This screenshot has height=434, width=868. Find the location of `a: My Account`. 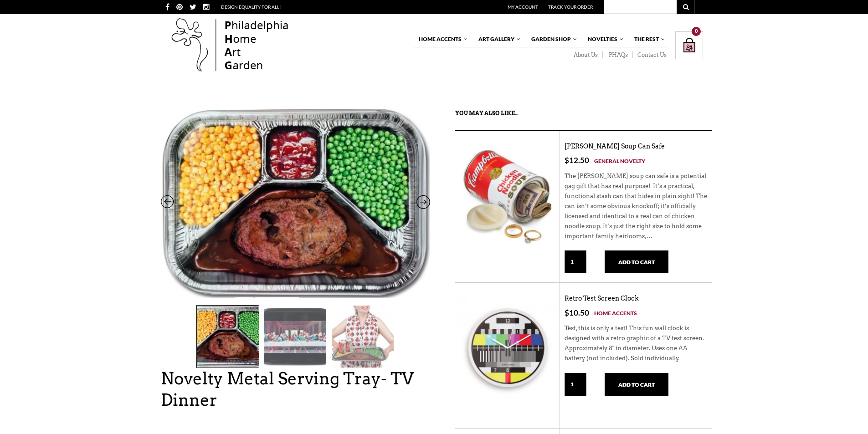

a: My Account is located at coordinates (523, 7).